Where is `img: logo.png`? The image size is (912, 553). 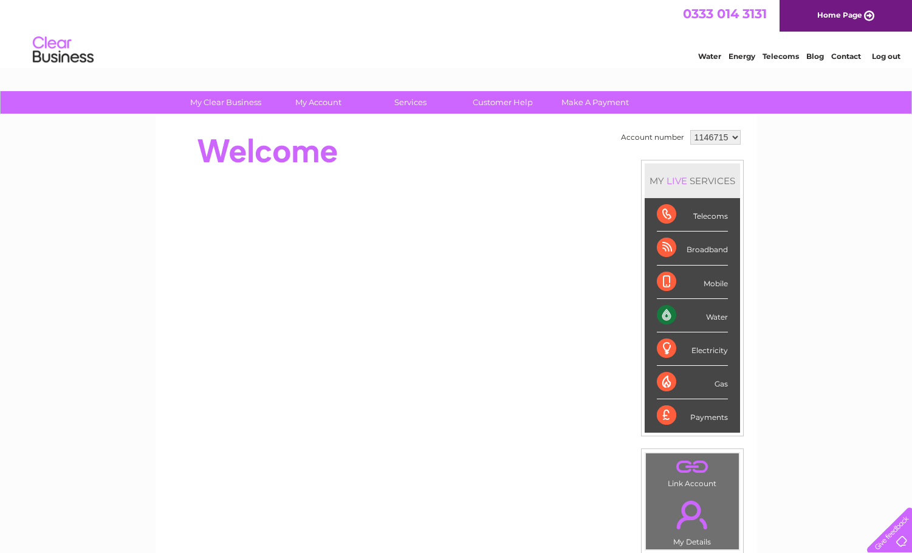
img: logo.png is located at coordinates (63, 50).